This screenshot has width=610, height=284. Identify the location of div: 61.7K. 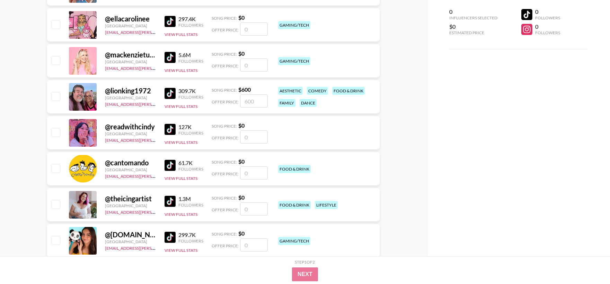
(191, 163).